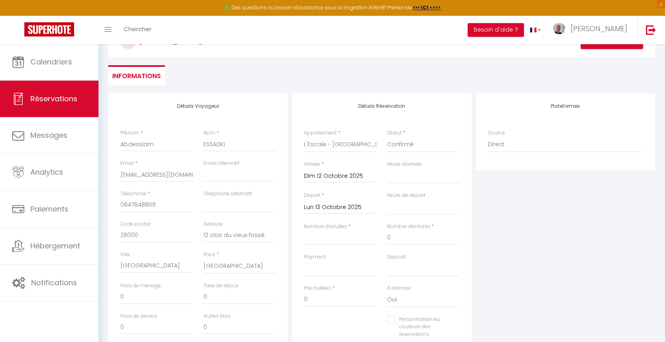 The width and height of the screenshot is (665, 342). I want to click on label: Prix nuitées, so click(317, 288).